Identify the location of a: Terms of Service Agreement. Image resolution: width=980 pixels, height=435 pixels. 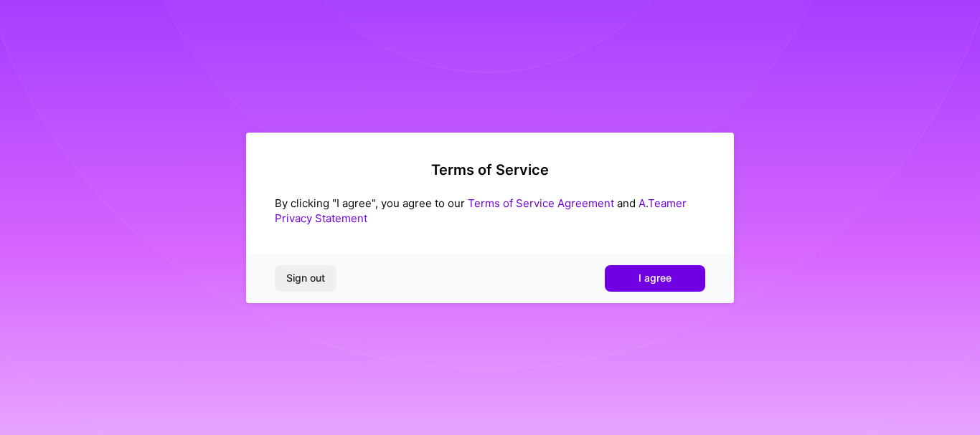
(541, 203).